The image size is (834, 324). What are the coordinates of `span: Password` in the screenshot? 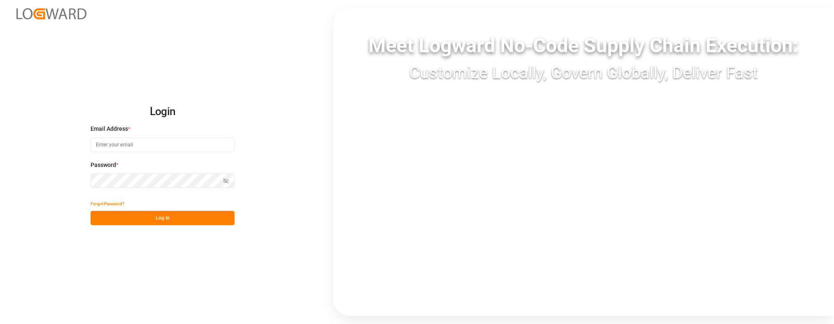 It's located at (103, 165).